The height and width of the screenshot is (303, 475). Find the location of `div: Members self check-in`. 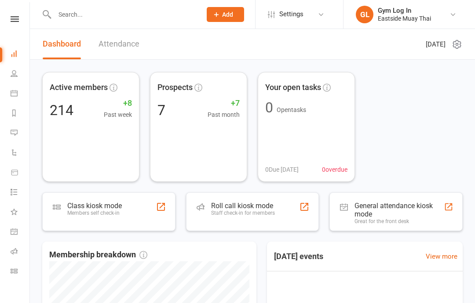

div: Members self check-in is located at coordinates (95, 213).